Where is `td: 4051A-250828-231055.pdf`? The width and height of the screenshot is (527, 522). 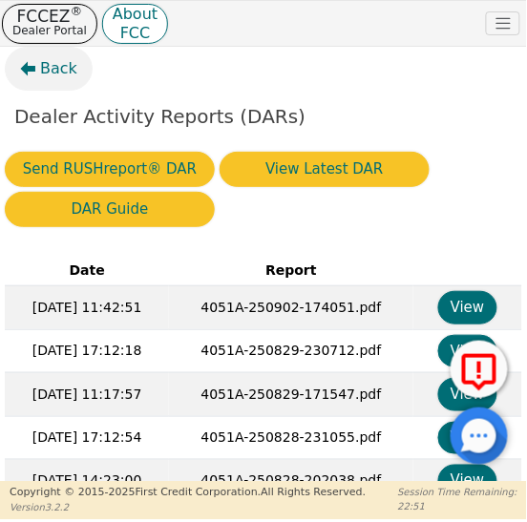
td: 4051A-250828-231055.pdf is located at coordinates (290, 438).